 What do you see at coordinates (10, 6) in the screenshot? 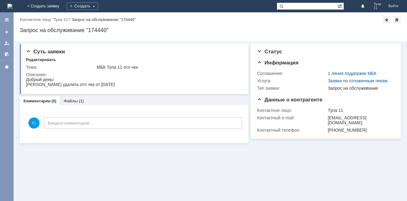
I see `img: logo` at bounding box center [10, 6].